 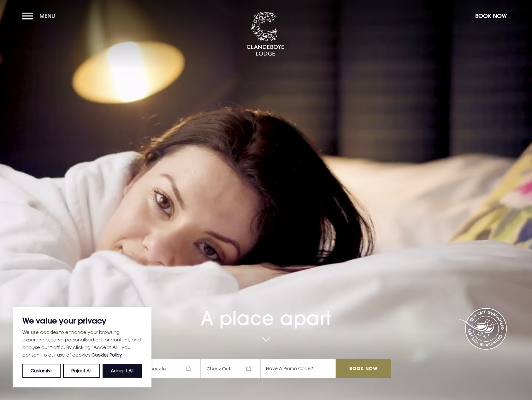 What do you see at coordinates (47, 15) in the screenshot?
I see `span: Menu` at bounding box center [47, 15].